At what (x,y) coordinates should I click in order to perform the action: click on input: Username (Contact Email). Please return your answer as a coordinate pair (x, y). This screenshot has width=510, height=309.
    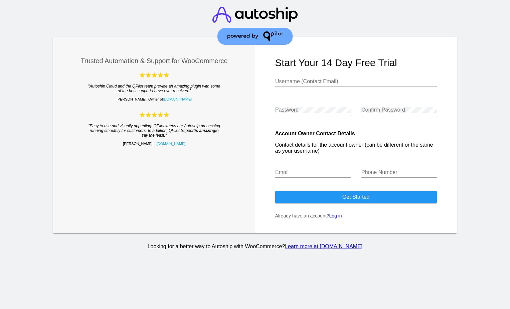
    Looking at the image, I should click on (356, 81).